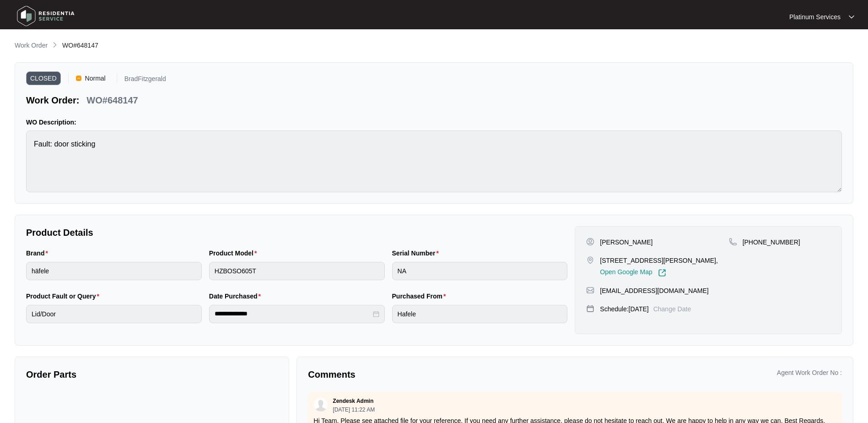 The width and height of the screenshot is (868, 423). Describe the element at coordinates (31, 45) in the screenshot. I see `p: Work Order` at that location.